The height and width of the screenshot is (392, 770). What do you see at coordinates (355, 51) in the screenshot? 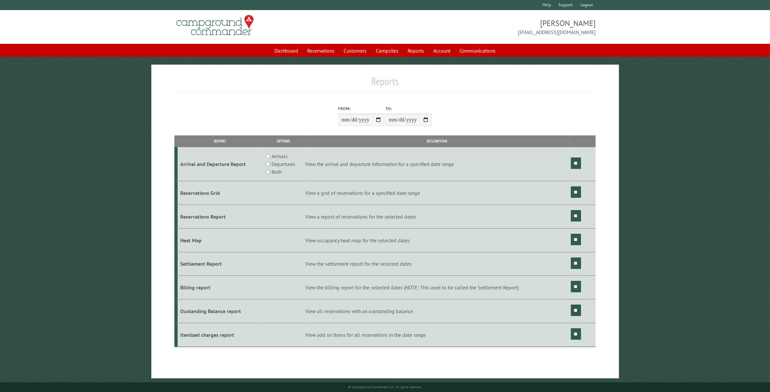
I see `a: Customers` at bounding box center [355, 51].